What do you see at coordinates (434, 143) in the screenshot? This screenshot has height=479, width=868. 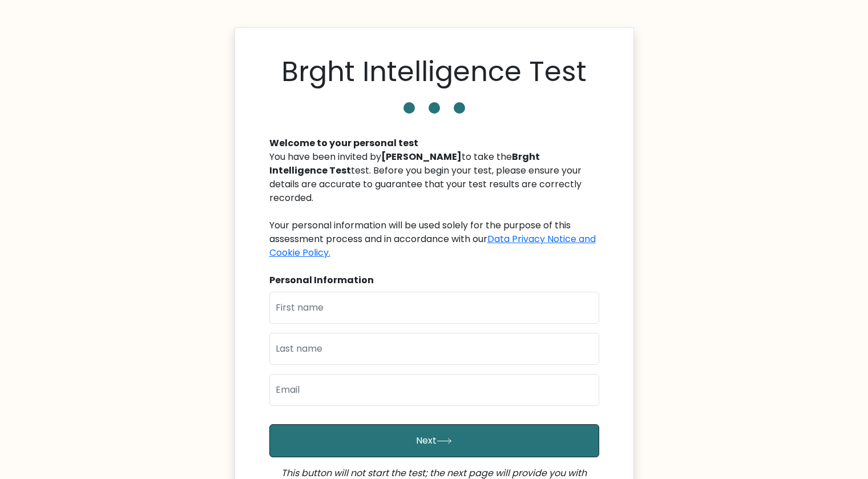 I see `div: Welcome to your personal test` at bounding box center [434, 143].